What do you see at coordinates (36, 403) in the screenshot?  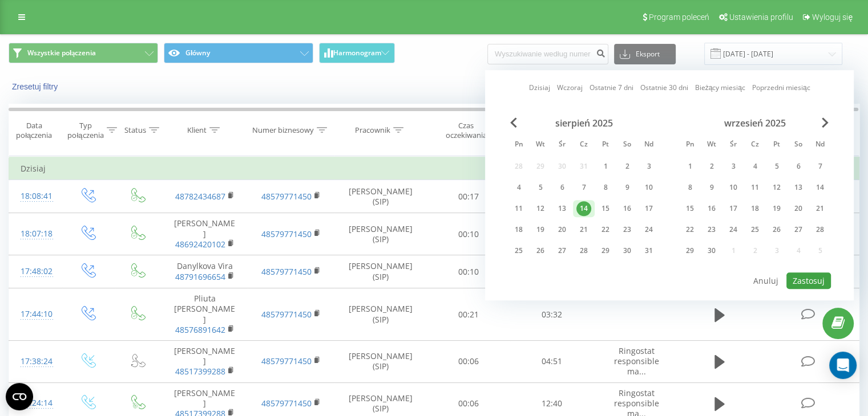 I see `div: 17:24:14` at bounding box center [36, 403].